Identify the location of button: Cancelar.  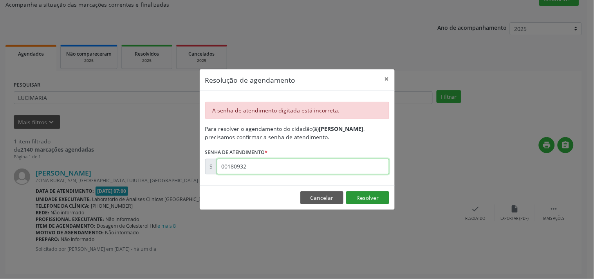
(322, 198).